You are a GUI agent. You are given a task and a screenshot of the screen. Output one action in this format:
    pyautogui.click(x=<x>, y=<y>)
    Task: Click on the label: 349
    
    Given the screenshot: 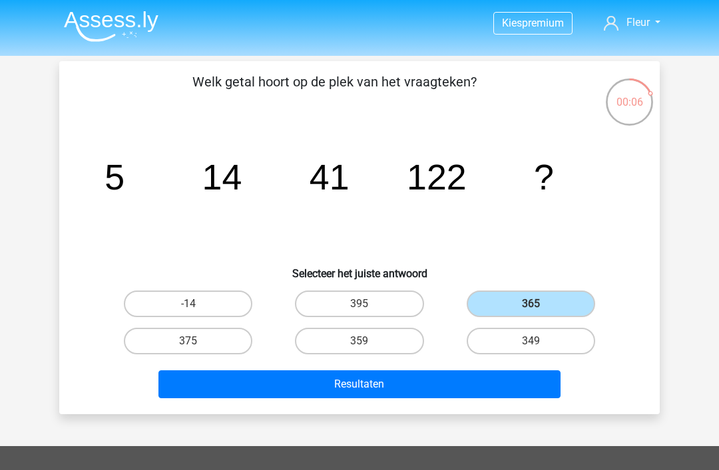 What is the action you would take?
    pyautogui.click(x=530, y=341)
    